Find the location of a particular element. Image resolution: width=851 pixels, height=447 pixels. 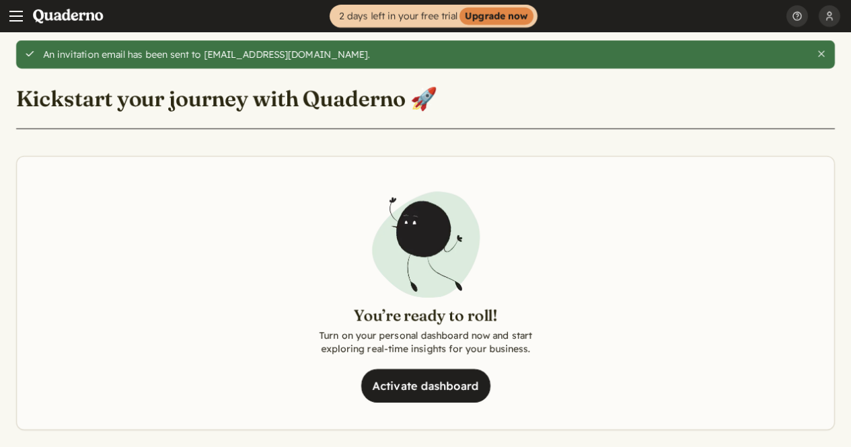

p: Turn on your personal dashboard now and start exploring real-time insights for your business. is located at coordinates (426, 342).